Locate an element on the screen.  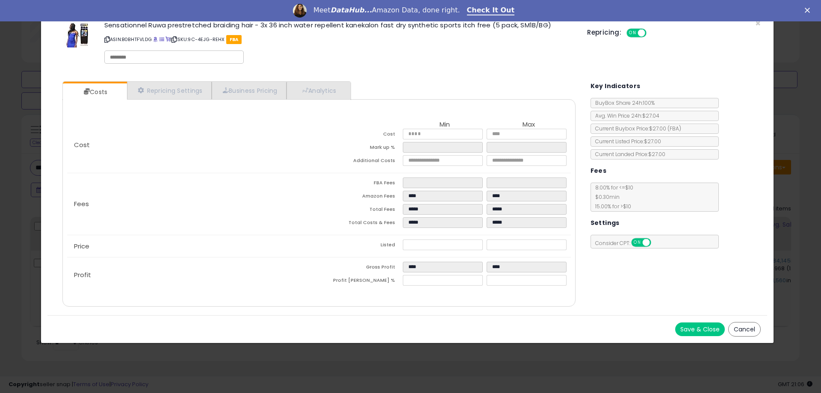
span: Avg. Win Price 24h: $27.04 is located at coordinates (625, 115).